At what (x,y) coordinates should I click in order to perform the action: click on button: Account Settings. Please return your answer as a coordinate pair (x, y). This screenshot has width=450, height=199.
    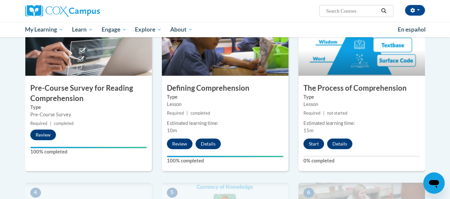
    Looking at the image, I should click on (415, 10).